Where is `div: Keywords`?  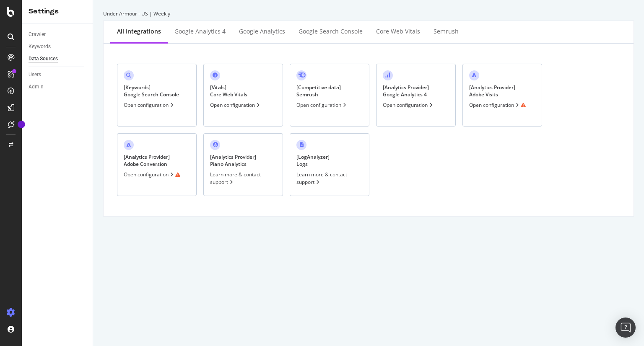
div: Keywords is located at coordinates (40, 46).